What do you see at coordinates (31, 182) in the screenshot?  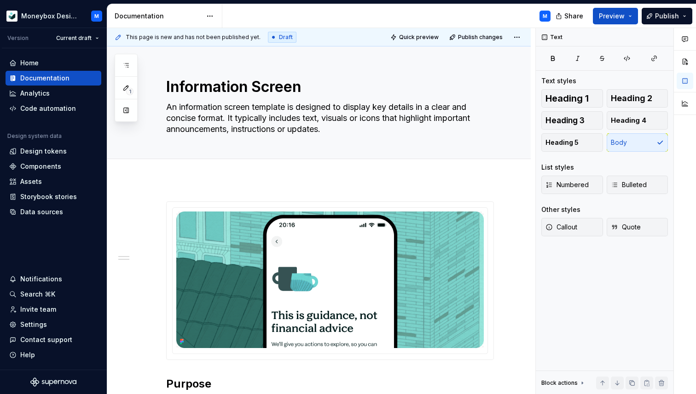 I see `div: Assets` at bounding box center [31, 182].